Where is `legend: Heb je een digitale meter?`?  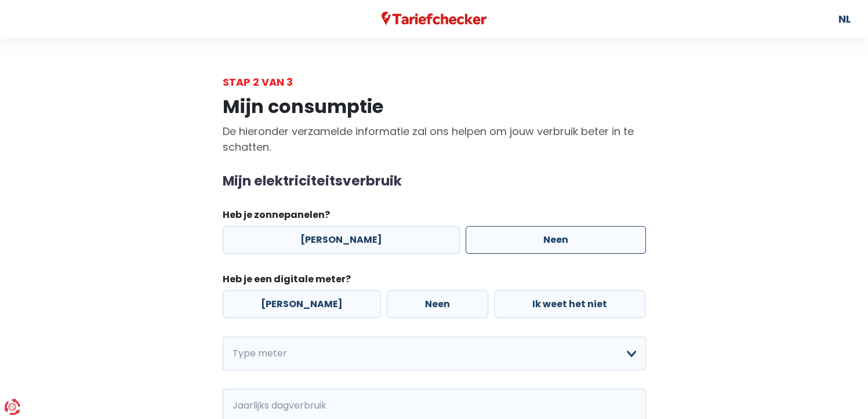 legend: Heb je een digitale meter? is located at coordinates (434, 281).